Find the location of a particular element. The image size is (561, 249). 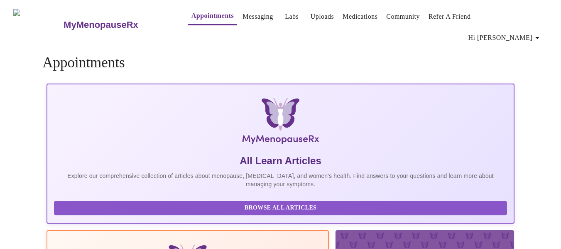

button: Refer a Friend is located at coordinates (450, 17).